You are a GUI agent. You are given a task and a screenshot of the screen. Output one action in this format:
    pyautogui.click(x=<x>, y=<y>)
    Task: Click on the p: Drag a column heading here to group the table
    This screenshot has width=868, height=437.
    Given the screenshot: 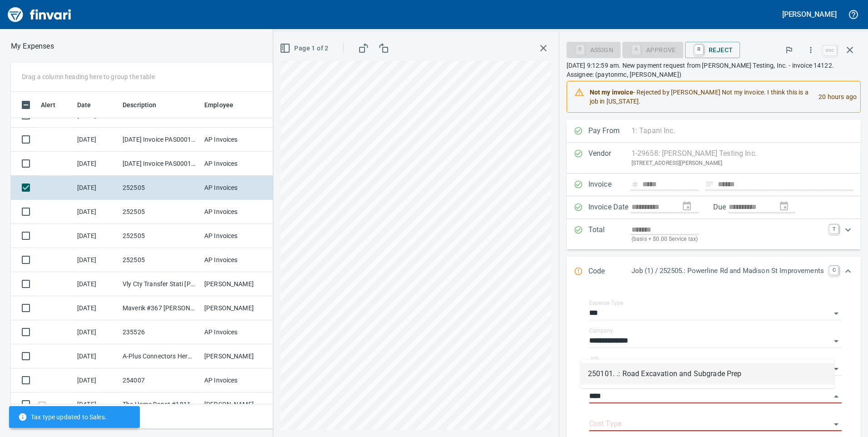 What is the action you would take?
    pyautogui.click(x=88, y=77)
    